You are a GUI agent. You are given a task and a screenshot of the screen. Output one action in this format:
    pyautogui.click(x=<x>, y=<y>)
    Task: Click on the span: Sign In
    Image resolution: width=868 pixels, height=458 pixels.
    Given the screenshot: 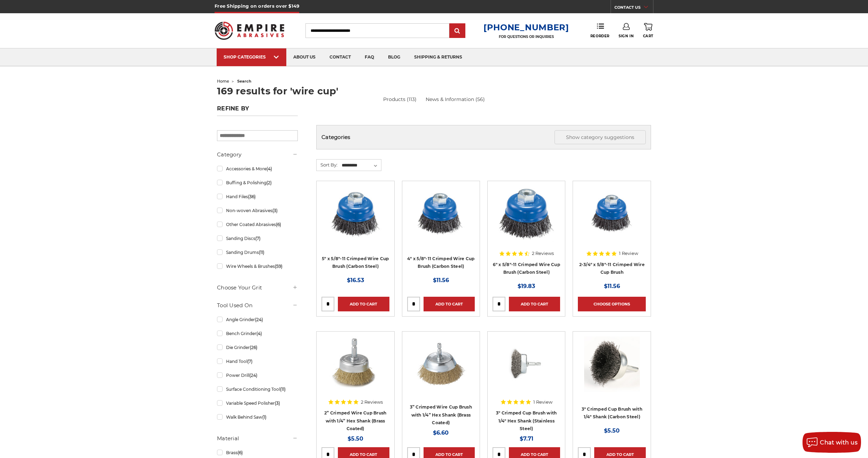 What is the action you would take?
    pyautogui.click(x=626, y=36)
    